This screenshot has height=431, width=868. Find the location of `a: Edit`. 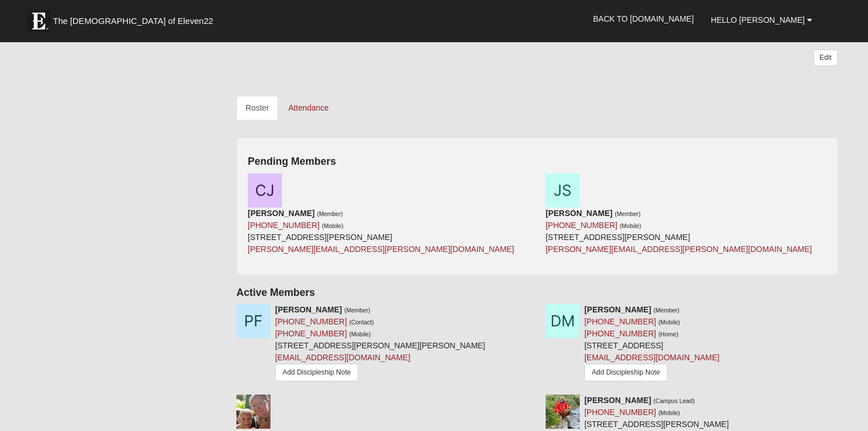

a: Edit is located at coordinates (825, 57).